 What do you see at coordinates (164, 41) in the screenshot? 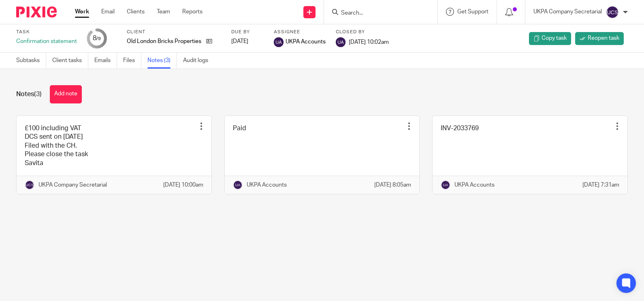
I see `p: Old London Bricks Properties Ltd` at bounding box center [164, 41].